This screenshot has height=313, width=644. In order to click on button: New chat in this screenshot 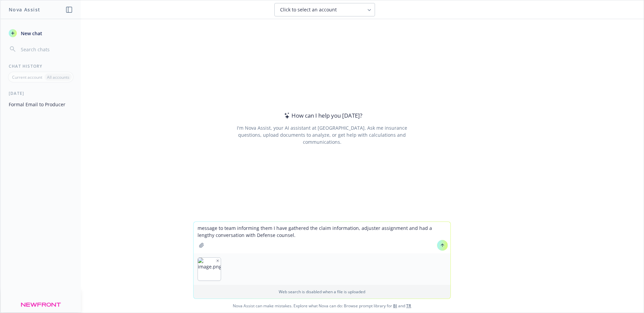, I will do `click(41, 34)`.